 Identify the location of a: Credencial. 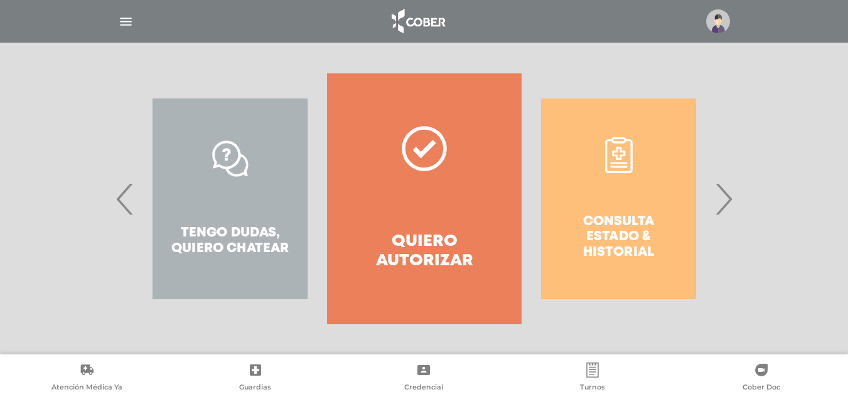
(424, 379).